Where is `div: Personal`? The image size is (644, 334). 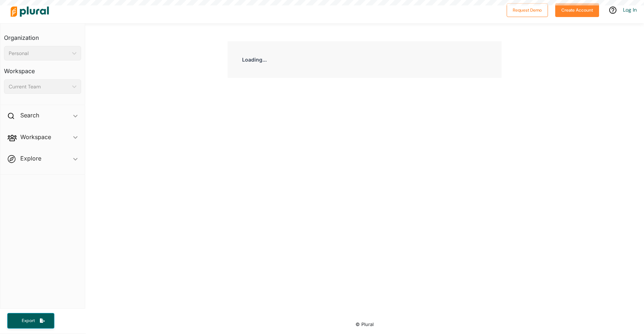
div: Personal is located at coordinates (39, 53).